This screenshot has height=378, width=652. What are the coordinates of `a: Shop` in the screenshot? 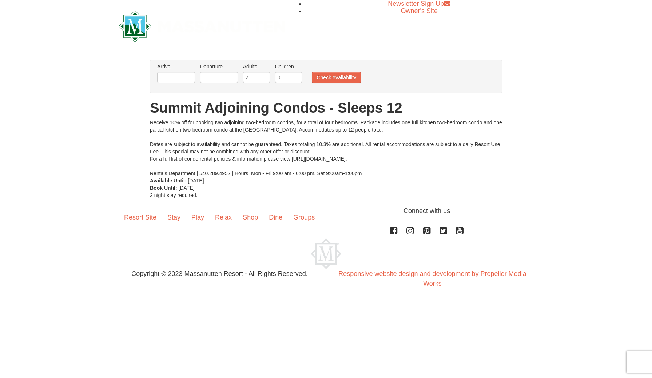 It's located at (250, 217).